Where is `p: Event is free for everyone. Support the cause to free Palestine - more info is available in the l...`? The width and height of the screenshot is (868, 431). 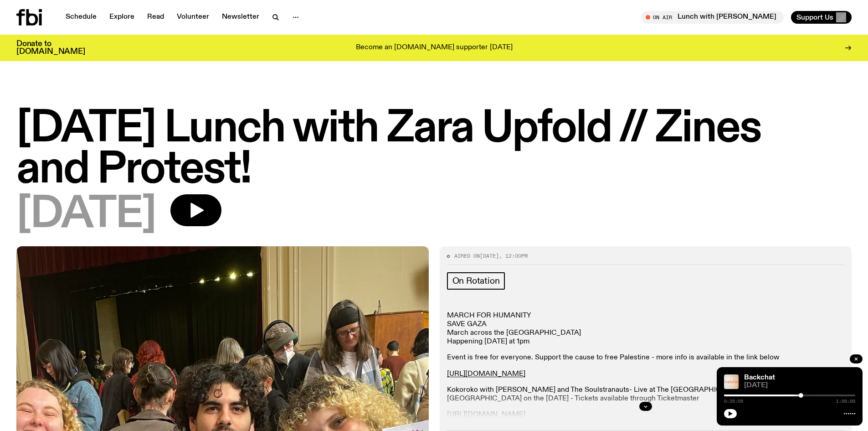 p: Event is free for everyone. Support the cause to free Palestine - more info is available in the l... is located at coordinates (646, 357).